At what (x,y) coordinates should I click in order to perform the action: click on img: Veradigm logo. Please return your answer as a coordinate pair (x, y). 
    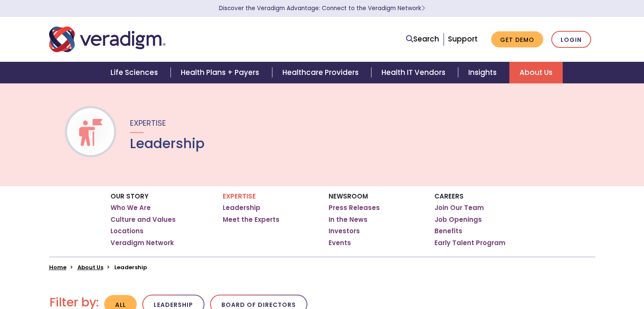
    Looking at the image, I should click on (107, 40).